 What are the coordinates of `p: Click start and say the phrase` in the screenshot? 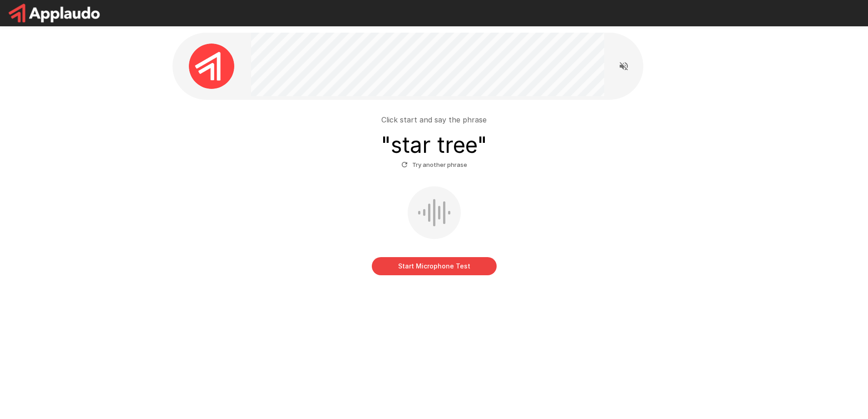 It's located at (434, 120).